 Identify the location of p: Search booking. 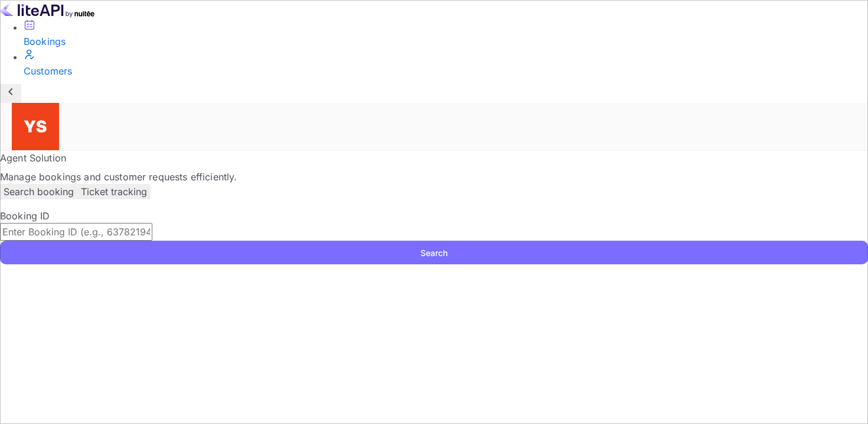
(39, 191).